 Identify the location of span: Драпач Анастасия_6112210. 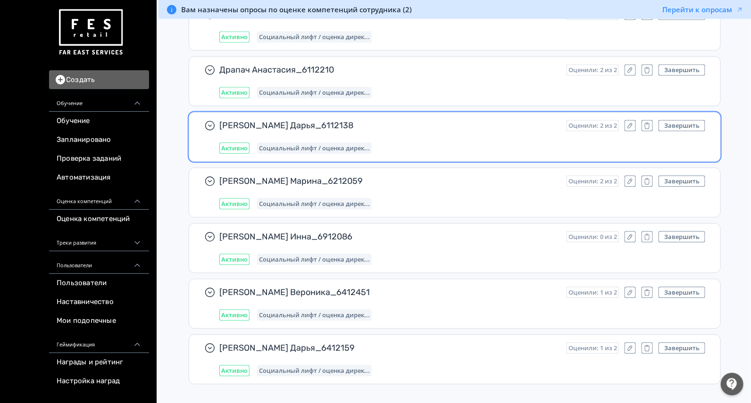
(389, 70).